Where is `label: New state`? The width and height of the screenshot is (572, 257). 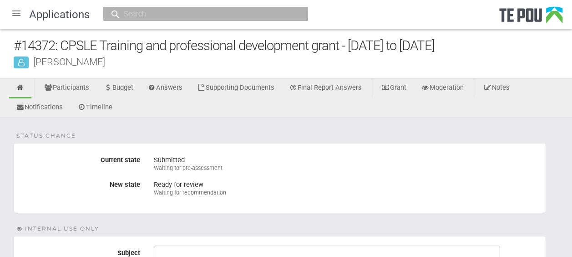 label: New state is located at coordinates (81, 183).